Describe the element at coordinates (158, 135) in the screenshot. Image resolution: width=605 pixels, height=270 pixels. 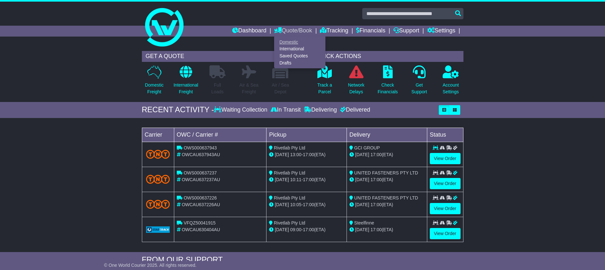
I see `td: Carrier` at that location.